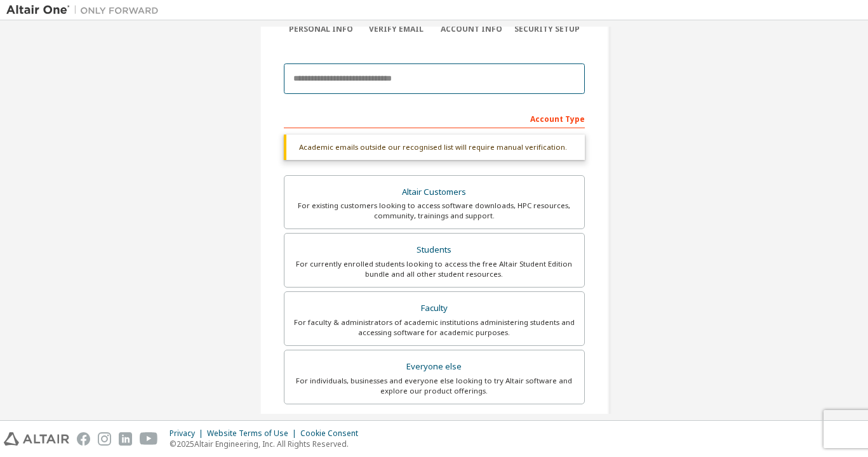  What do you see at coordinates (434, 327) in the screenshot?
I see `div: For faculty & administrators of academic institutions administering students and accessing softwa...` at bounding box center [434, 327].